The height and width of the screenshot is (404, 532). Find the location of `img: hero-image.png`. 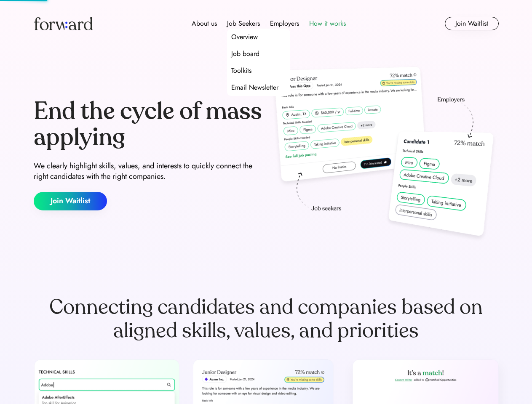

img: hero-image.png is located at coordinates (384, 154).